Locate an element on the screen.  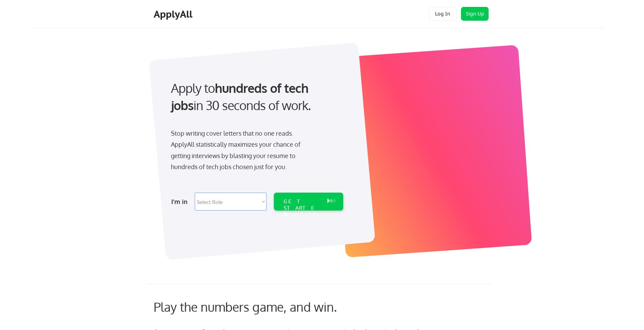
button: Log In is located at coordinates (442, 14).